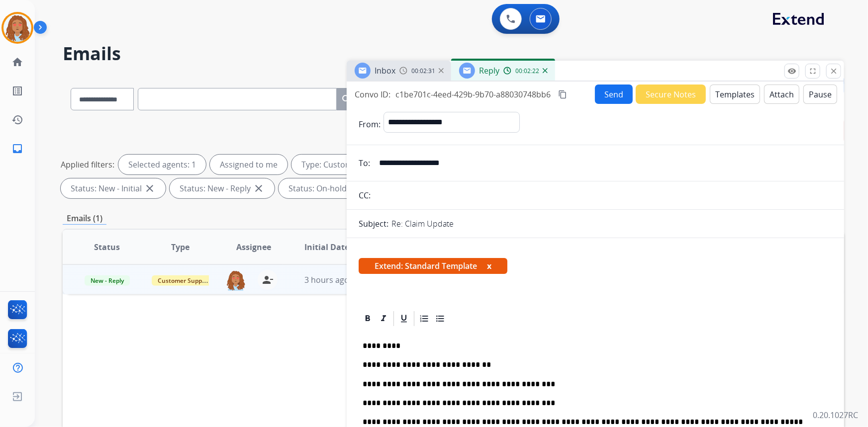 This screenshot has width=868, height=427. I want to click on mat-icon: person_remove, so click(267, 280).